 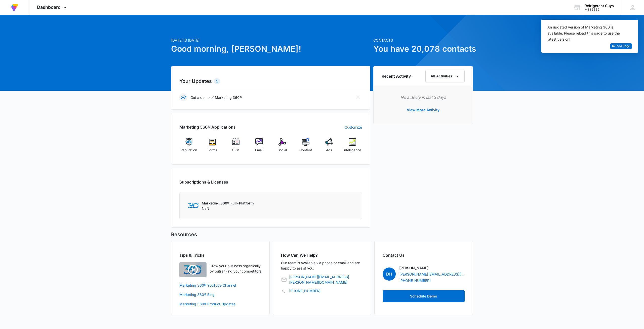 What do you see at coordinates (212, 150) in the screenshot?
I see `span: Forms` at bounding box center [212, 150].